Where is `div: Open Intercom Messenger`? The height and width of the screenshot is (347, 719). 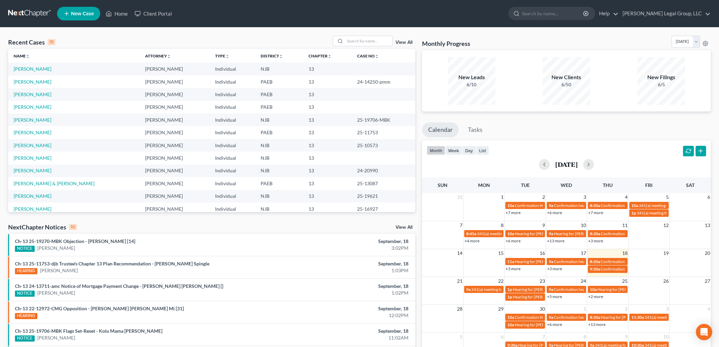
div: Open Intercom Messenger is located at coordinates (704, 332).